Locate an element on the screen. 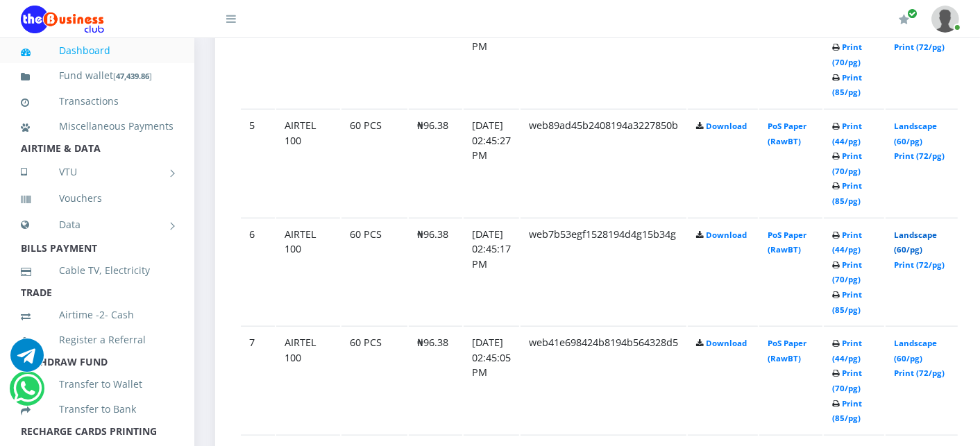 This screenshot has height=446, width=980. a: Transfer to Wallet is located at coordinates (97, 384).